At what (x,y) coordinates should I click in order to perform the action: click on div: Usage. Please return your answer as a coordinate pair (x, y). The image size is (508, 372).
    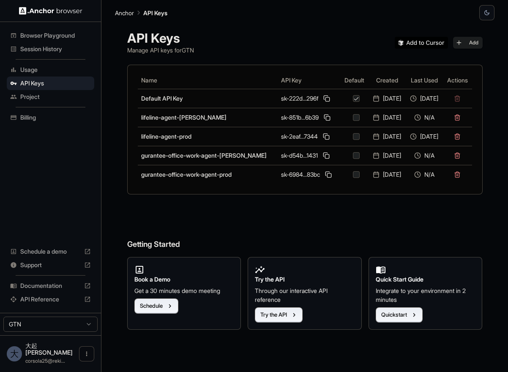
    Looking at the image, I should click on (50, 70).